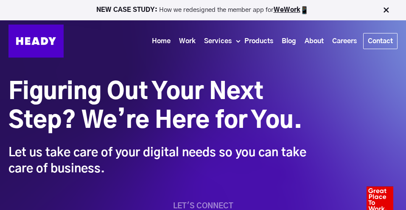  What do you see at coordinates (314, 41) in the screenshot?
I see `a: About` at bounding box center [314, 41].